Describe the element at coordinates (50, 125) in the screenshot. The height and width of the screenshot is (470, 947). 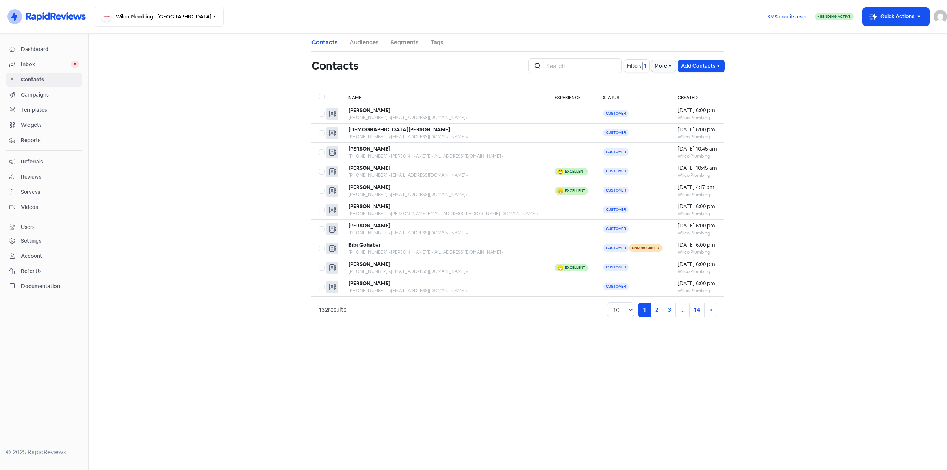
I see `span: Widgets` at that location.